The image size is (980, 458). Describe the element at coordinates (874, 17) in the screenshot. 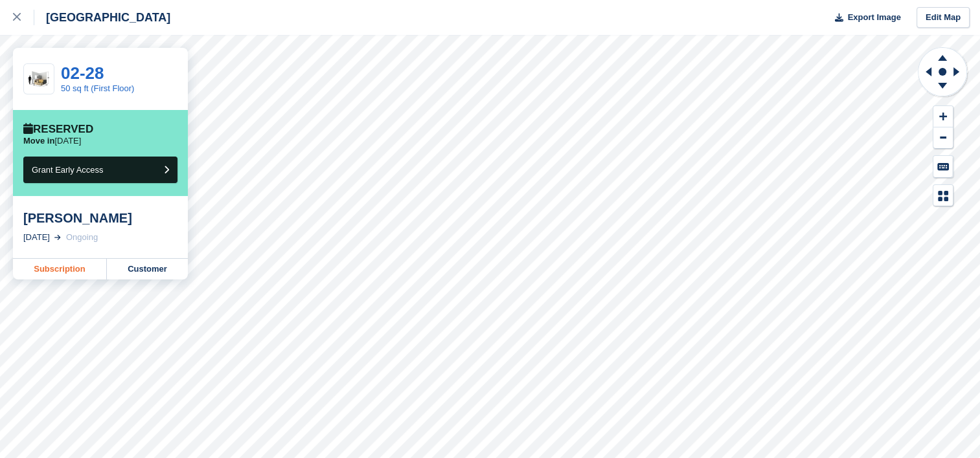

I see `span: Export Image` at that location.